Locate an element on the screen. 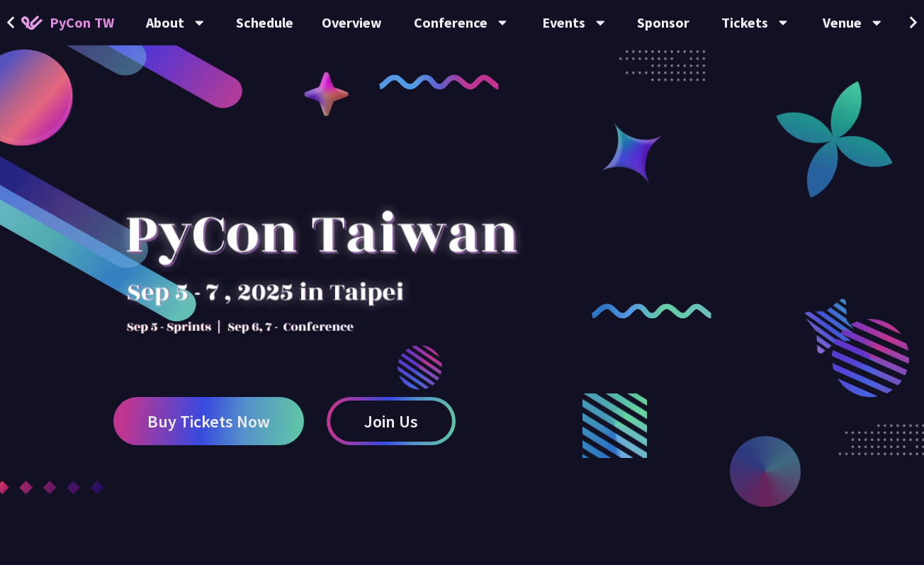  img: curly-2.e802c9f.png is located at coordinates (652, 310).